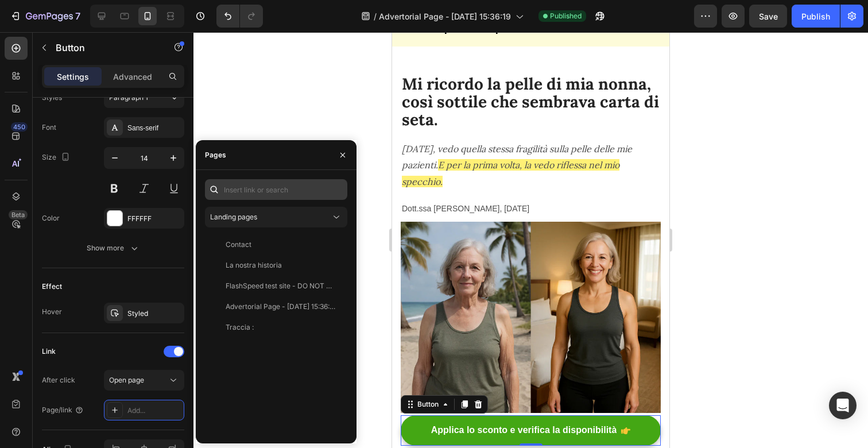  I want to click on span: Published, so click(565, 16).